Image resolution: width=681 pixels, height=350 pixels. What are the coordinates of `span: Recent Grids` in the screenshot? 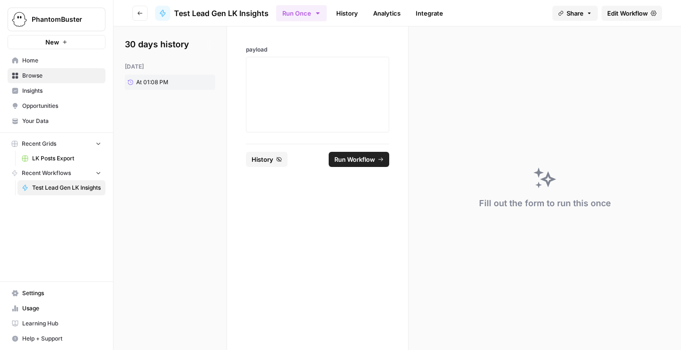 It's located at (39, 144).